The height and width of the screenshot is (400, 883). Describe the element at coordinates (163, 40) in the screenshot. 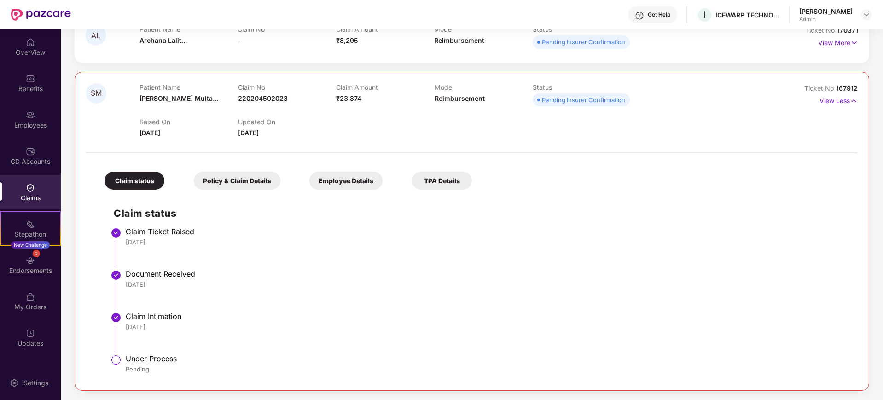

I see `span: Archana Lalit...` at that location.